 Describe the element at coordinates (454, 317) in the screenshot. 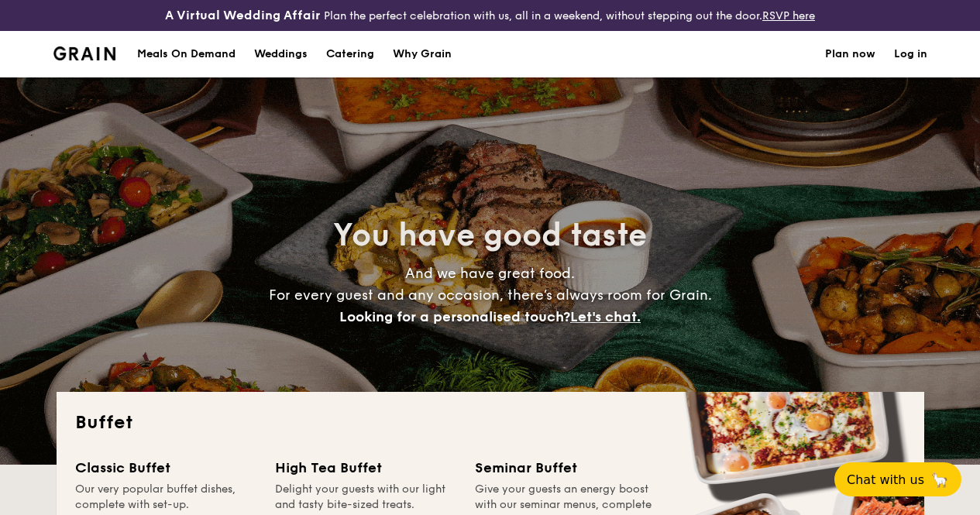

I see `span: Looking for a personalised touch?` at that location.